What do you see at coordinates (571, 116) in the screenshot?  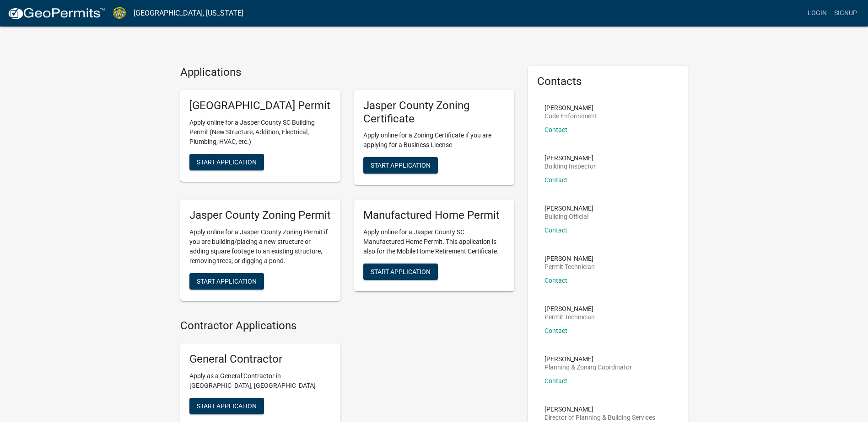 I see `p: Code Enforcement` at bounding box center [571, 116].